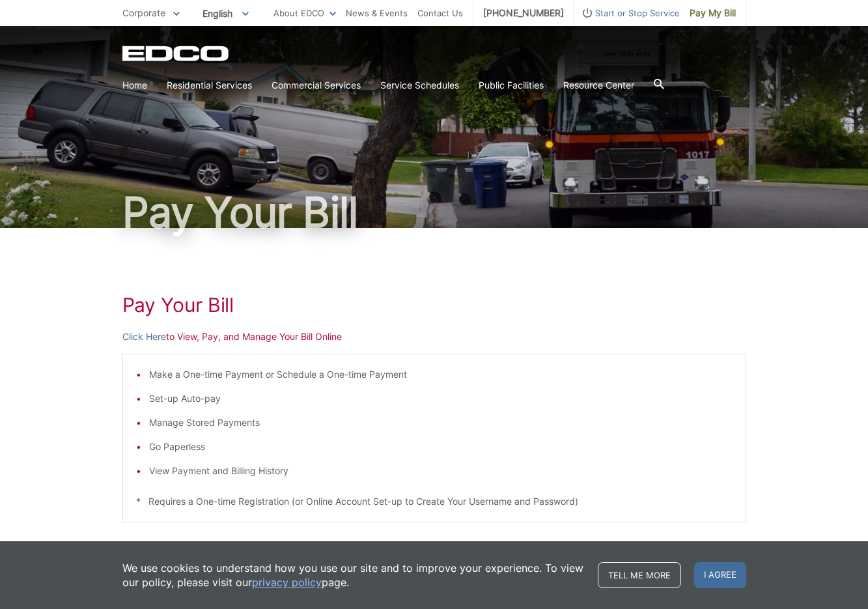  What do you see at coordinates (287, 582) in the screenshot?
I see `a: privacy policy` at bounding box center [287, 582].